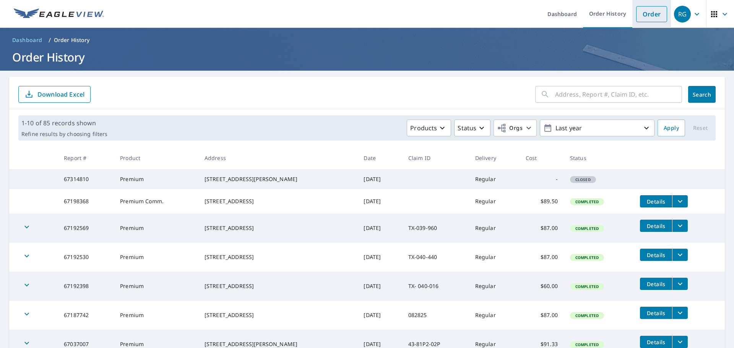 This screenshot has height=348, width=734. What do you see at coordinates (27, 40) in the screenshot?
I see `span: Dashboard` at bounding box center [27, 40].